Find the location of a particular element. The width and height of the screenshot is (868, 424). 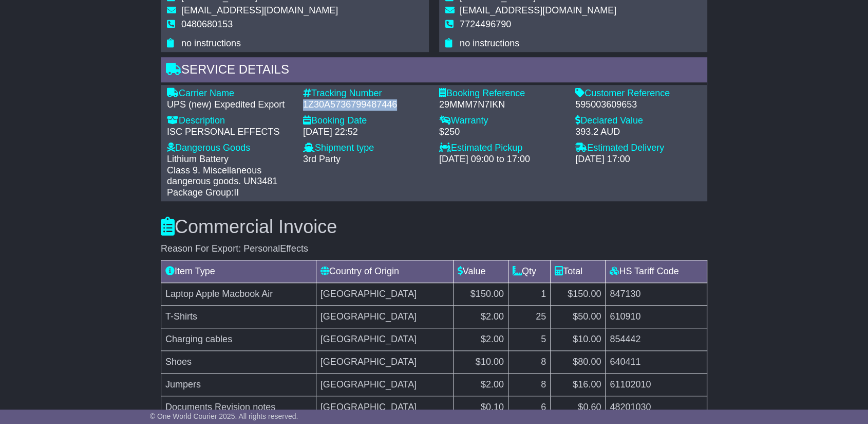

span: II is located at coordinates (237, 192).